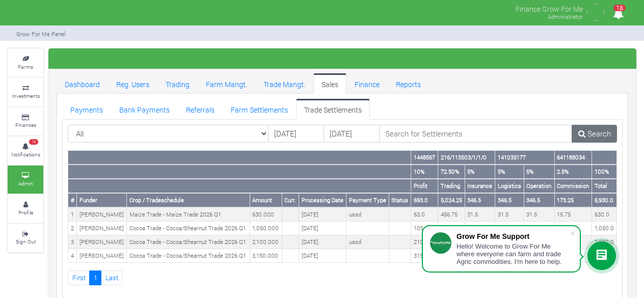 This screenshot has height=298, width=644. Describe the element at coordinates (467, 157) in the screenshot. I see `th: 216/113503/1/1/0` at that location.